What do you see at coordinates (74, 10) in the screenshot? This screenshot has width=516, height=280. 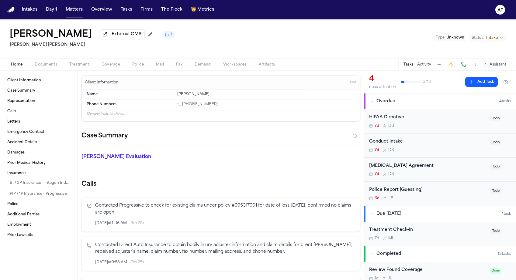 I see `a: Matters` at bounding box center [74, 10].